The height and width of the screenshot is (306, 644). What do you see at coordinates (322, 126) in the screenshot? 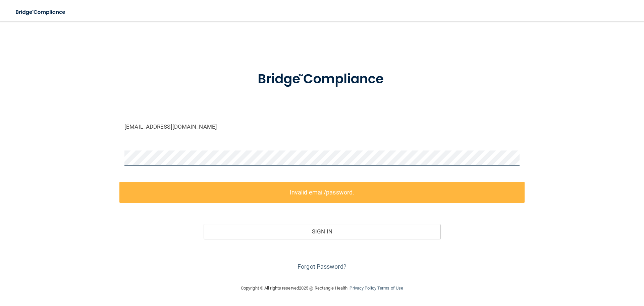
I see `input: Email` at bounding box center [322, 126].